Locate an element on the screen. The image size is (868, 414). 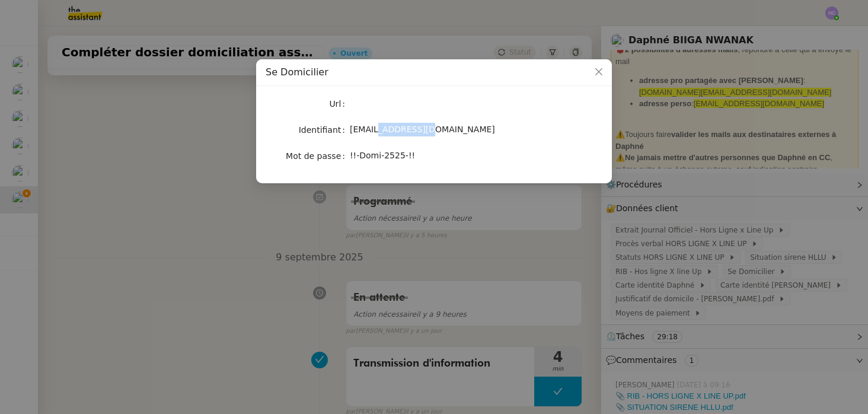
button: Close is located at coordinates (599, 72).